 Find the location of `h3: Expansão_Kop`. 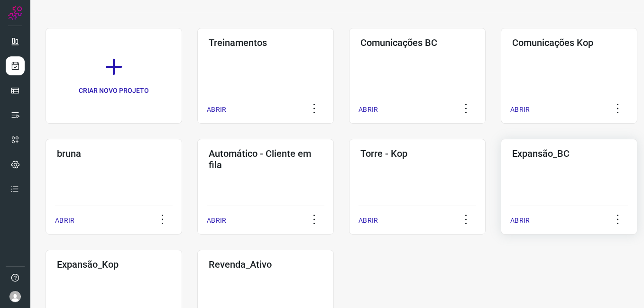

h3: Expansão_Kop is located at coordinates (114, 265).